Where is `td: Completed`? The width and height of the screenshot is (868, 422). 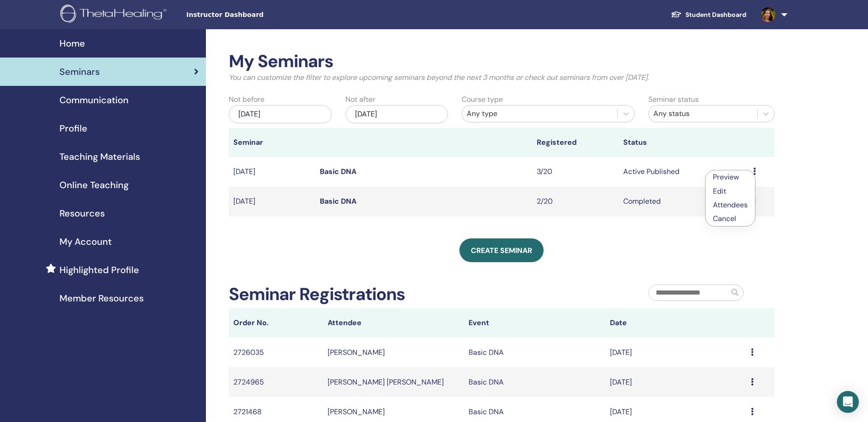
td: Completed is located at coordinates (684, 201).